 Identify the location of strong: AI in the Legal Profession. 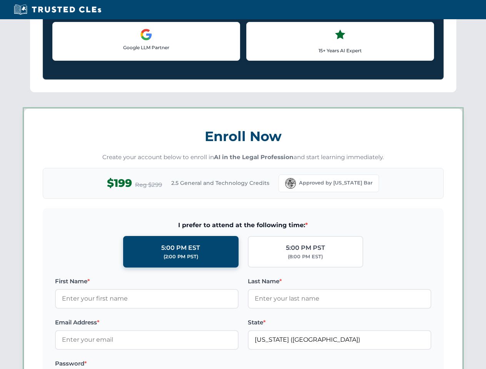
(253, 157).